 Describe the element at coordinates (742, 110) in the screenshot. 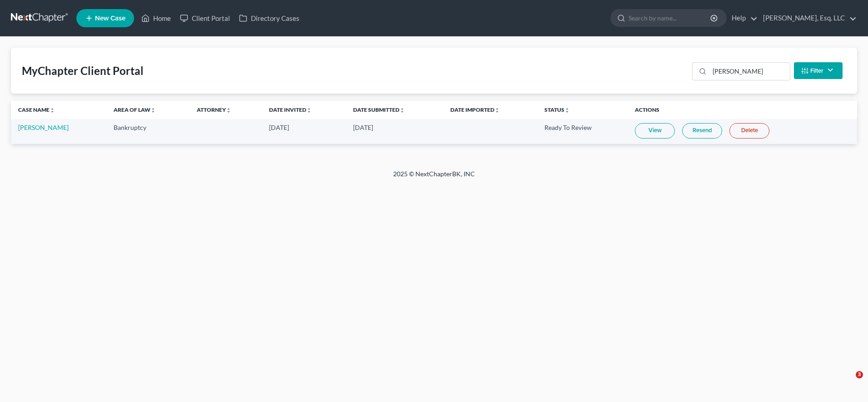

I see `th: Actions` at that location.